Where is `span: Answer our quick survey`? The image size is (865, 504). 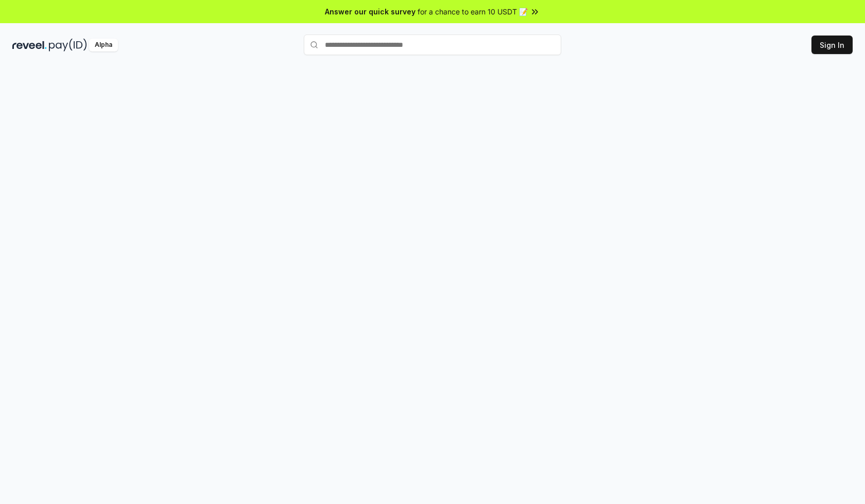 span: Answer our quick survey is located at coordinates (370, 11).